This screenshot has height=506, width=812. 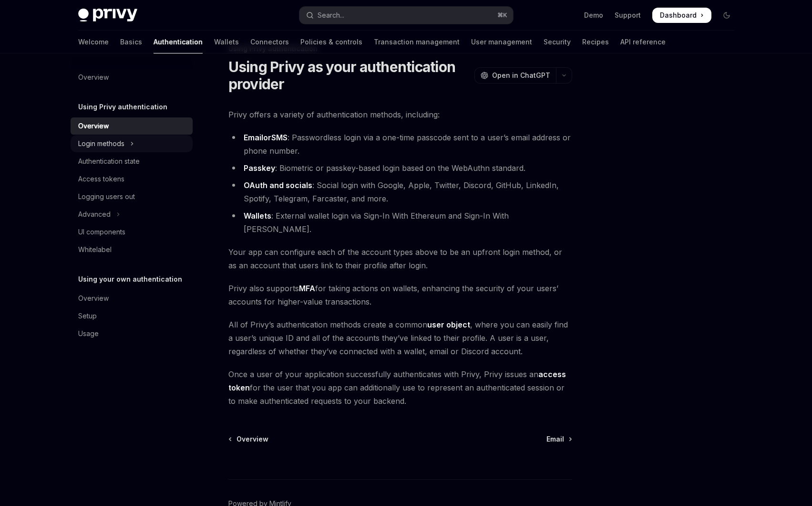 I want to click on a: Setup, so click(x=132, y=316).